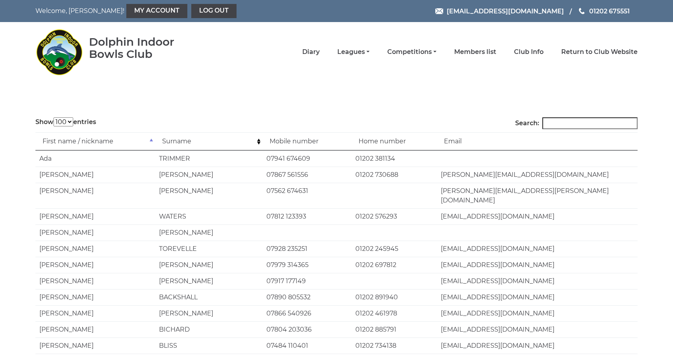 Image resolution: width=673 pixels, height=358 pixels. What do you see at coordinates (66, 122) in the screenshot?
I see `label: Show entries` at bounding box center [66, 122].